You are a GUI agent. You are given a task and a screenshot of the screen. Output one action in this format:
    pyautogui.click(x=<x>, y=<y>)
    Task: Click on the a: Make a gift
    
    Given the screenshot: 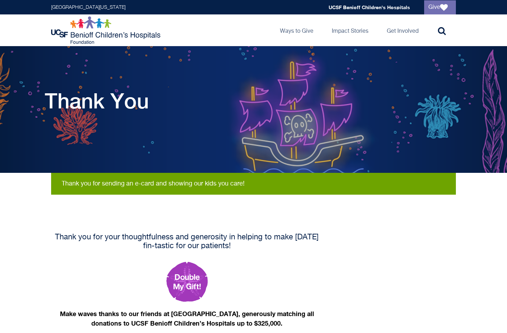 What is the action you would take?
    pyautogui.click(x=187, y=282)
    